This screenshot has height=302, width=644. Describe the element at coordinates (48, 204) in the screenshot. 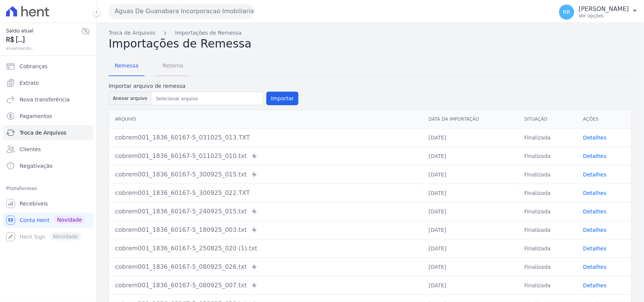

I see `a: Recebíveis` at that location.